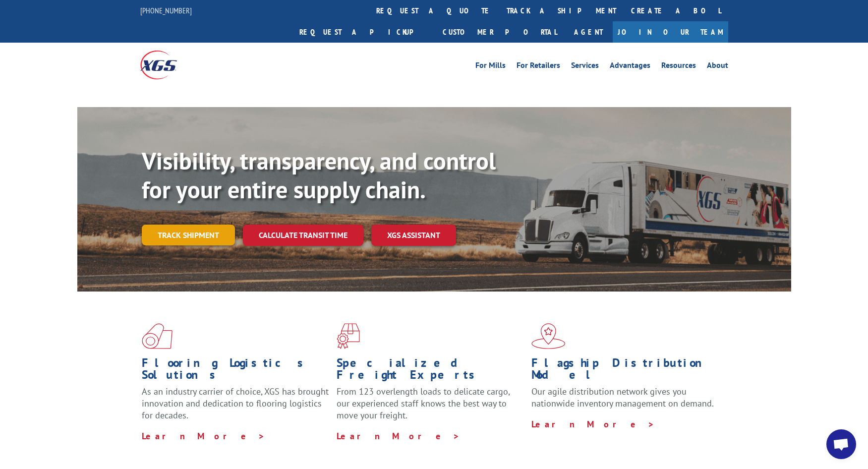 The width and height of the screenshot is (868, 469). What do you see at coordinates (679, 67) in the screenshot?
I see `a: Resources` at bounding box center [679, 67].